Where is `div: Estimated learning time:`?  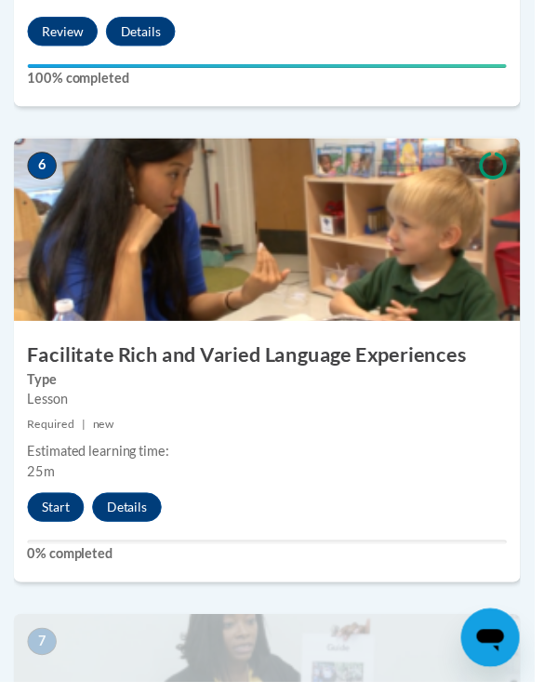 div: Estimated learning time: is located at coordinates (272, 460).